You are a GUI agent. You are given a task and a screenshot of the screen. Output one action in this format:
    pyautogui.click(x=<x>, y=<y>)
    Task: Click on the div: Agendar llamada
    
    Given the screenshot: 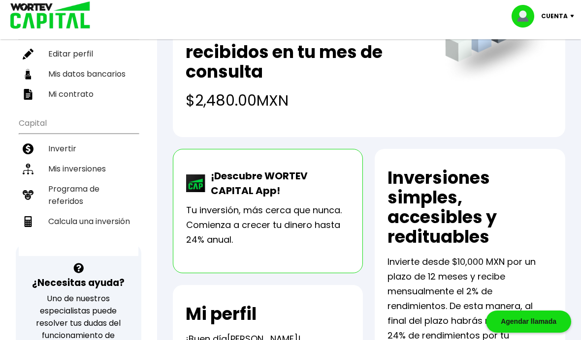 What is the action you would take?
    pyautogui.click(x=528, y=322)
    